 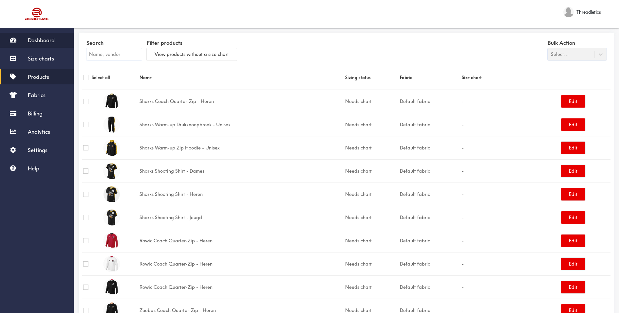 What do you see at coordinates (33, 169) in the screenshot?
I see `span: Help` at bounding box center [33, 169].